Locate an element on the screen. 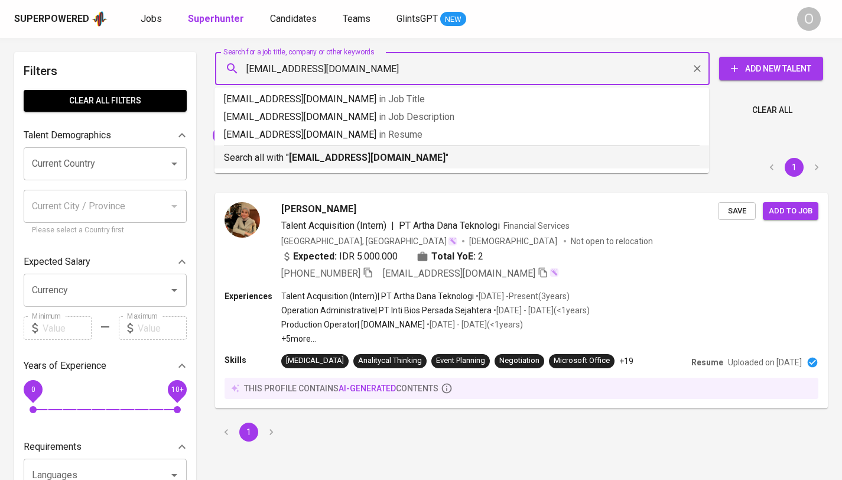 The image size is (842, 480). span: Clear All filters is located at coordinates (105, 100).